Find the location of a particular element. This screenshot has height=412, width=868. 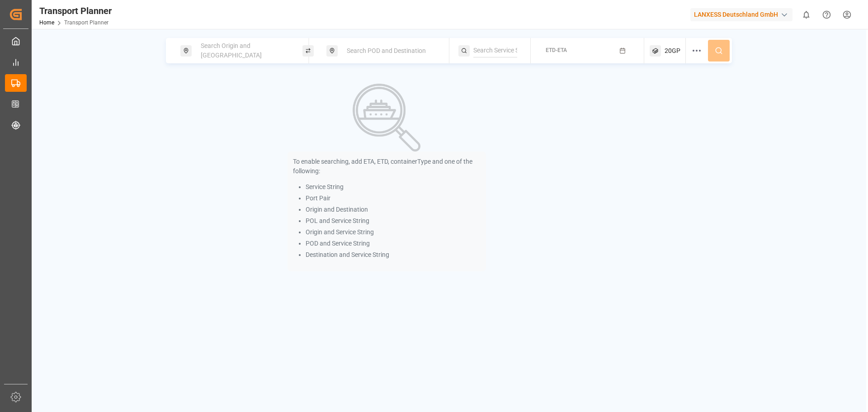

div: LANXESS Deutschland GmbH is located at coordinates (741, 15).